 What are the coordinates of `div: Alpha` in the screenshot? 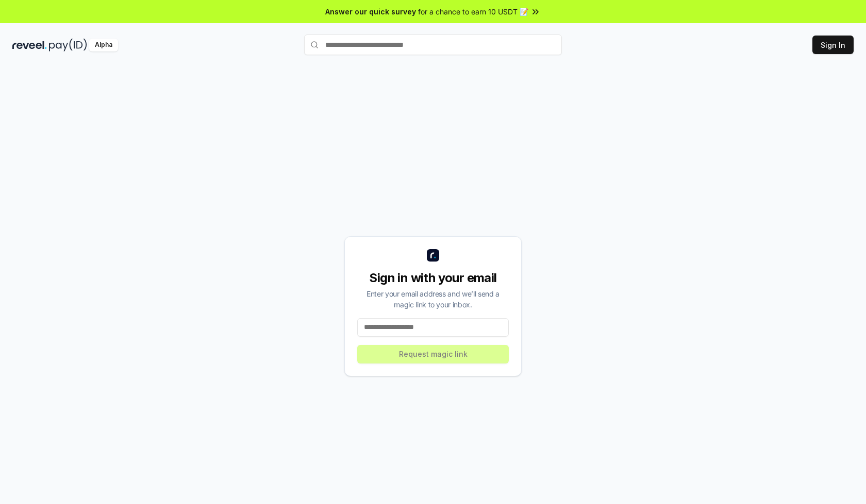 It's located at (103, 45).